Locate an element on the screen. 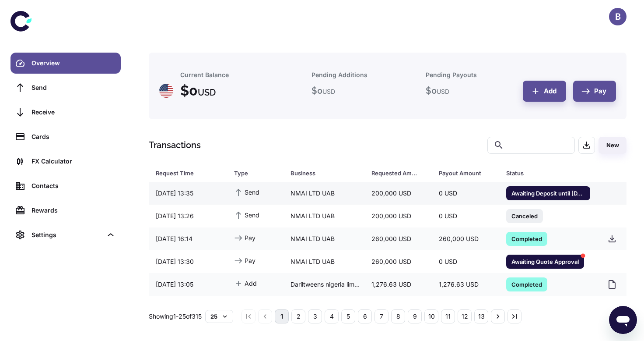 The height and width of the screenshot is (341, 644). h6: Pending Additions is located at coordinates (340, 75).